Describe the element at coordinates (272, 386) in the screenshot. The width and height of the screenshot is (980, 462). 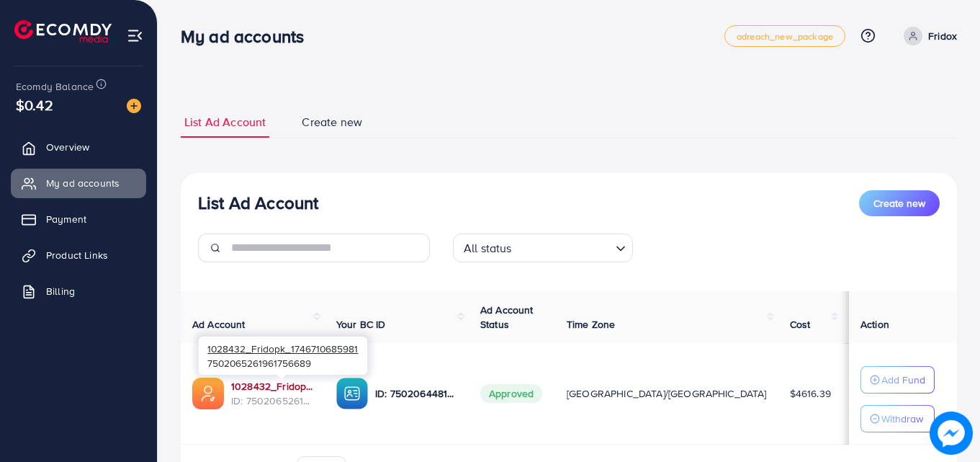
I see `a: 1028432_Fridopk_1746710685981` at that location.